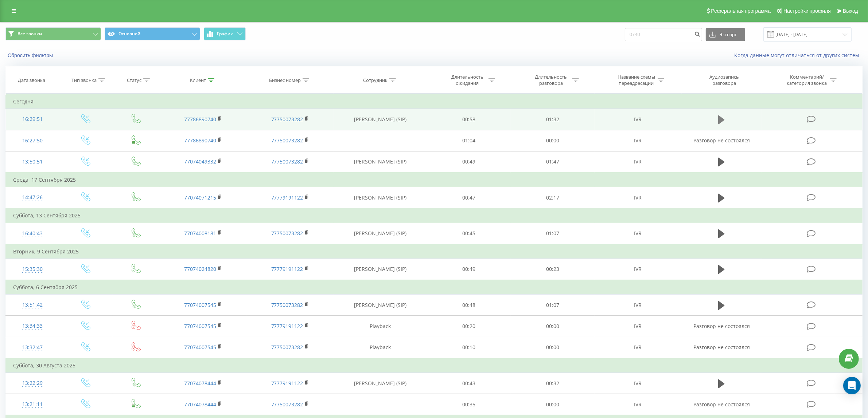 The image size is (868, 418). What do you see at coordinates (32, 347) in the screenshot?
I see `div: 13:32:47` at bounding box center [32, 347].